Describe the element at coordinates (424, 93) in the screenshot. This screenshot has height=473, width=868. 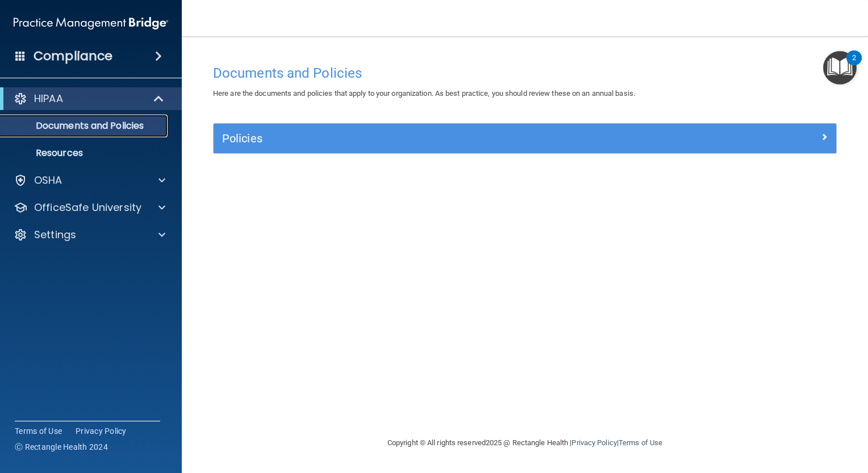
I see `span: Here are the documents and policies that apply to your organization. As best practice, you should...` at that location.